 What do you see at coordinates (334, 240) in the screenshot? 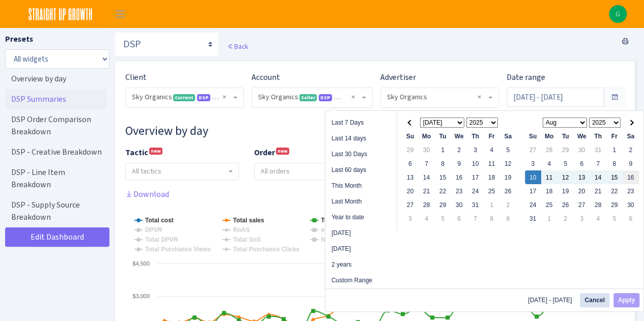
I see `tspan: New SnS` at bounding box center [334, 240].